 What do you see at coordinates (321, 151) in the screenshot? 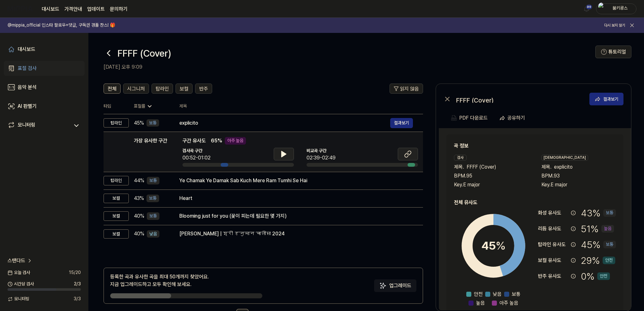
I see `span: 비교곡 구간` at bounding box center [321, 151].